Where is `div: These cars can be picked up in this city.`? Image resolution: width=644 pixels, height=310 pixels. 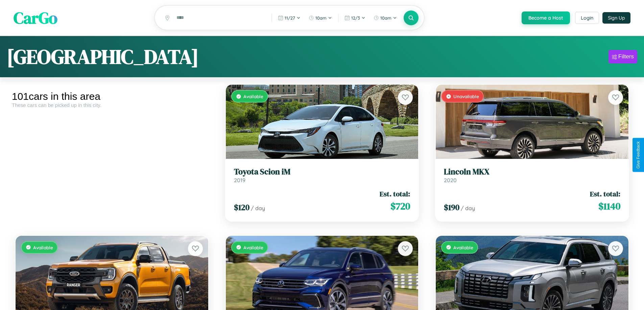 div: These cars can be picked up in this city. is located at coordinates (111, 105).